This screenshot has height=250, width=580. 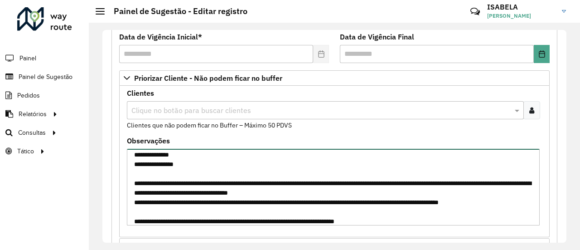 I want to click on span: Consultas, so click(x=32, y=132).